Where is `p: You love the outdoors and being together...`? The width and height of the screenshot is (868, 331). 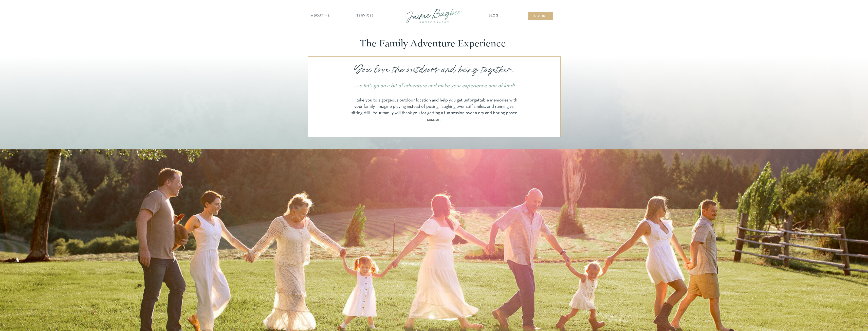 p: You love the outdoors and being together... is located at coordinates (434, 69).